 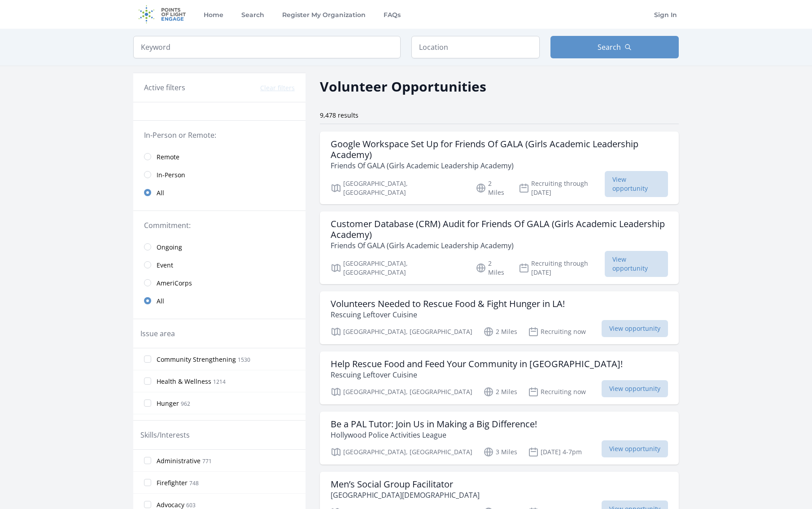 I want to click on span: AmeriCorps, so click(x=174, y=283).